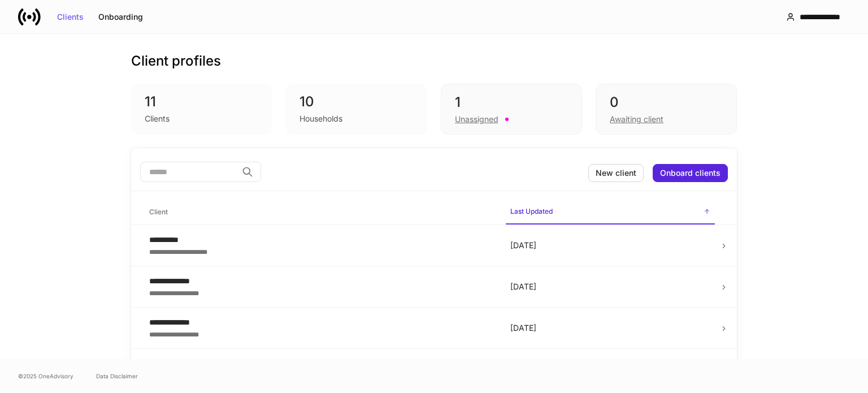 The height and width of the screenshot is (393, 868). What do you see at coordinates (512, 102) in the screenshot?
I see `div: 1` at bounding box center [512, 102].